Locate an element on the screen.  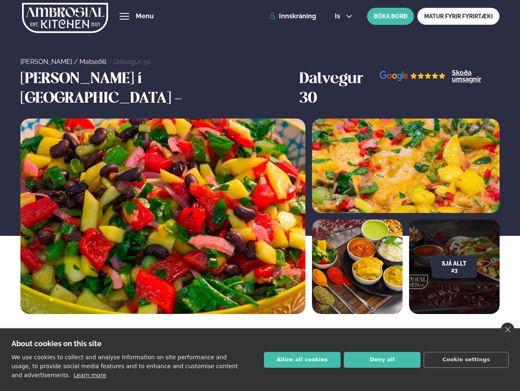
a: Learn more is located at coordinates (90, 375).